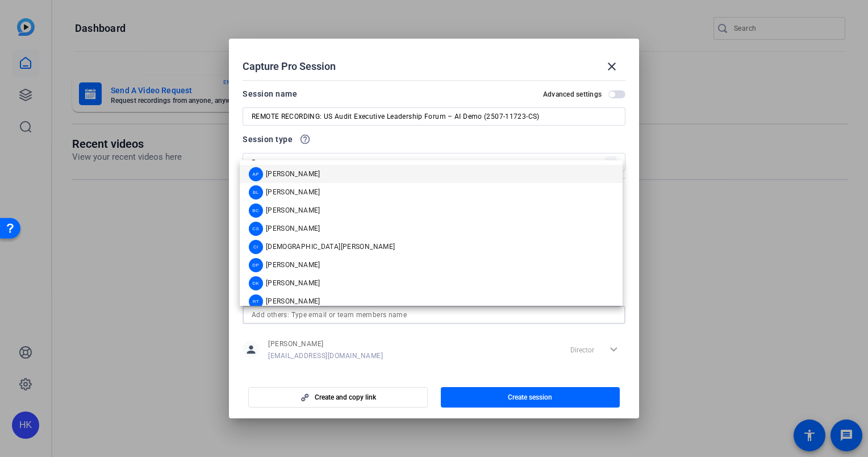 Image resolution: width=868 pixels, height=457 pixels. I want to click on mat-icon: close, so click(612, 66).